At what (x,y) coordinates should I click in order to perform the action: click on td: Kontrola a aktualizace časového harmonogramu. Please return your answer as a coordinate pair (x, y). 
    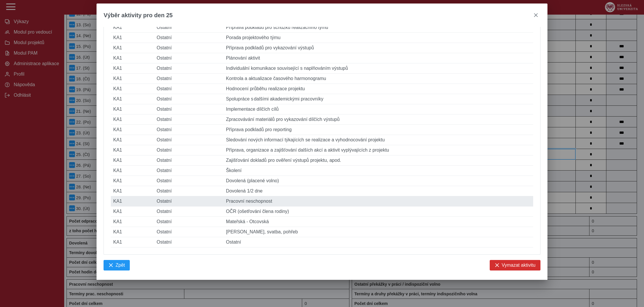
    Looking at the image, I should click on (379, 79).